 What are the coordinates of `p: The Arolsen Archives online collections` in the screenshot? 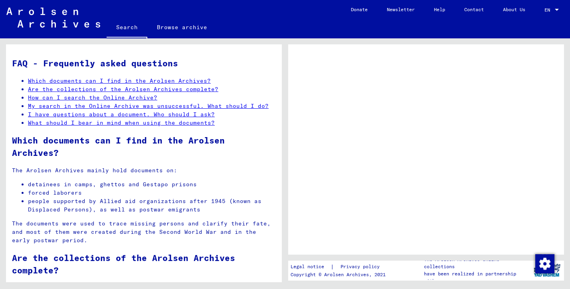 It's located at (477, 263).